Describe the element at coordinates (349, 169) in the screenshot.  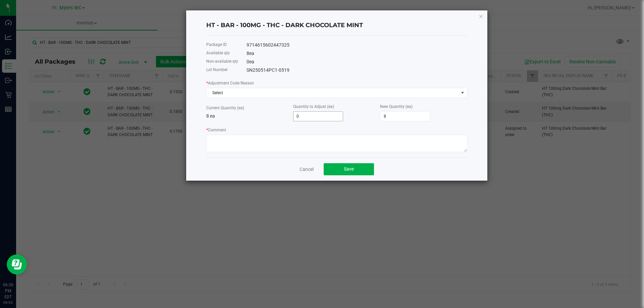
I see `span: Save` at that location.